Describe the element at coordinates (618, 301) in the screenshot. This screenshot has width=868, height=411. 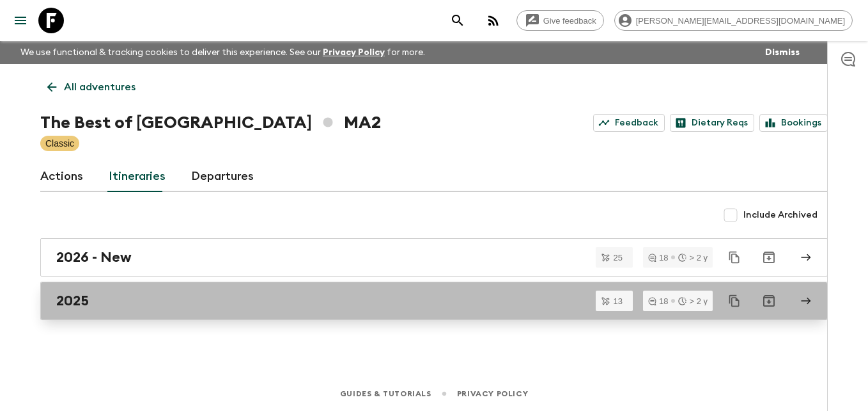
I see `span: 13` at that location.